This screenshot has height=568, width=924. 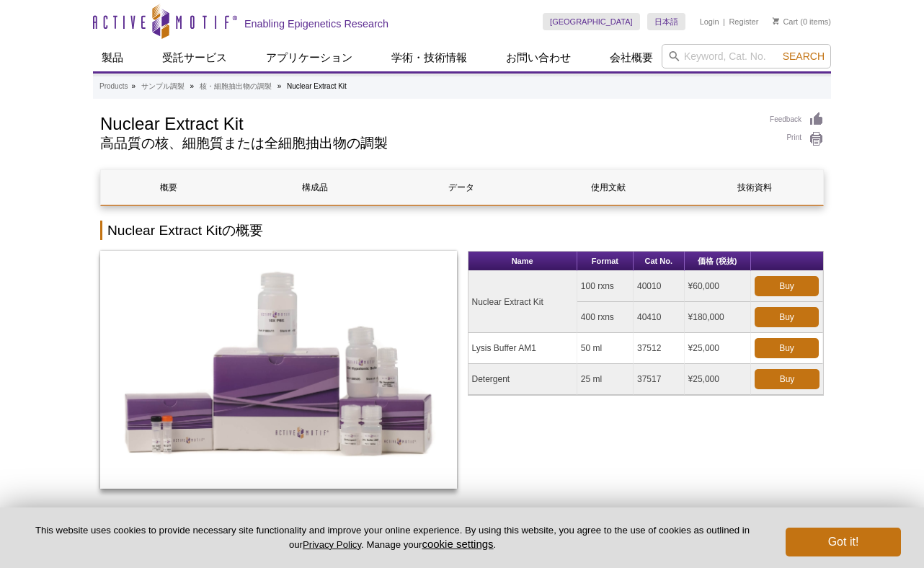 What do you see at coordinates (332, 544) in the screenshot?
I see `a: Privacy Policy` at bounding box center [332, 544].